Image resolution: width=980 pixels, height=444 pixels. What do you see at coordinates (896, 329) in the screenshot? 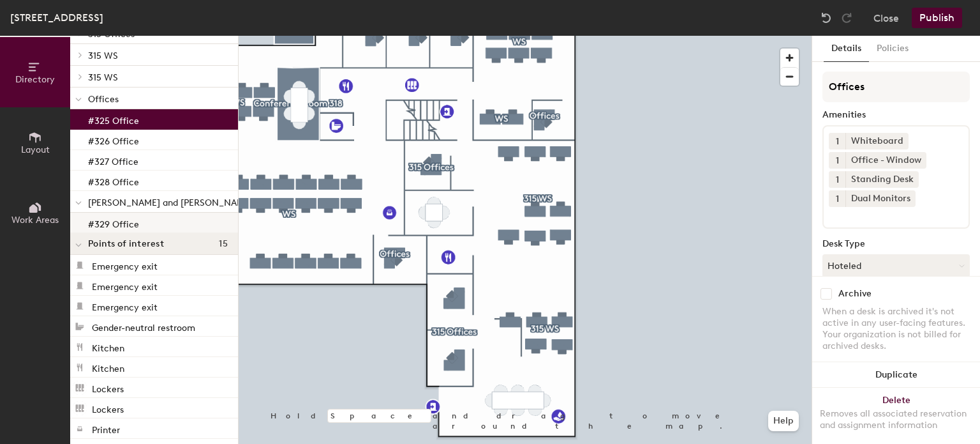
I see `div: When a desk is archived it's not active in any user-facing features. Your organization is not bil...` at bounding box center [896, 329].